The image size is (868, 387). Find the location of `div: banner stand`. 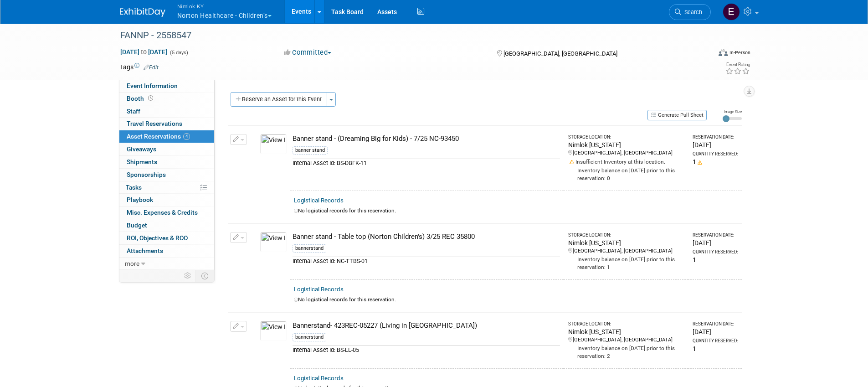

div: banner stand is located at coordinates (310, 150).